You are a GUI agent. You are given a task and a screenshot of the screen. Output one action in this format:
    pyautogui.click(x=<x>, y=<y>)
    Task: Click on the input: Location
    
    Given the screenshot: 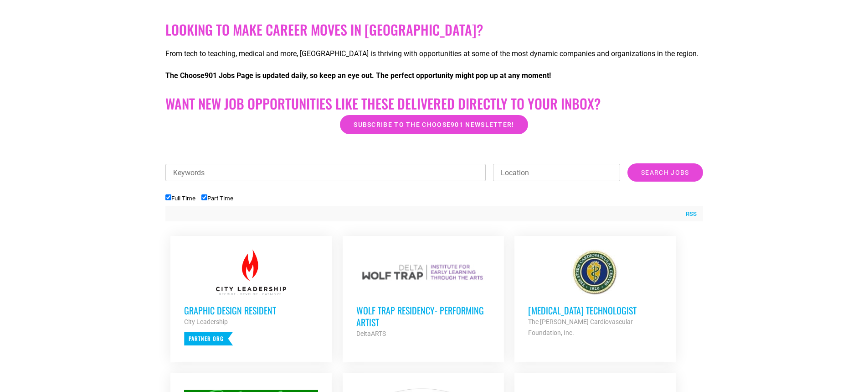 What is the action you would take?
    pyautogui.click(x=557, y=172)
    